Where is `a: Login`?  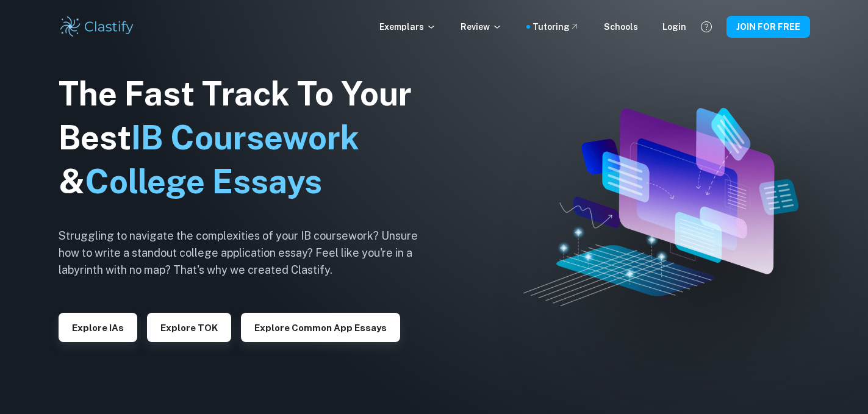
a: Login is located at coordinates (674, 27).